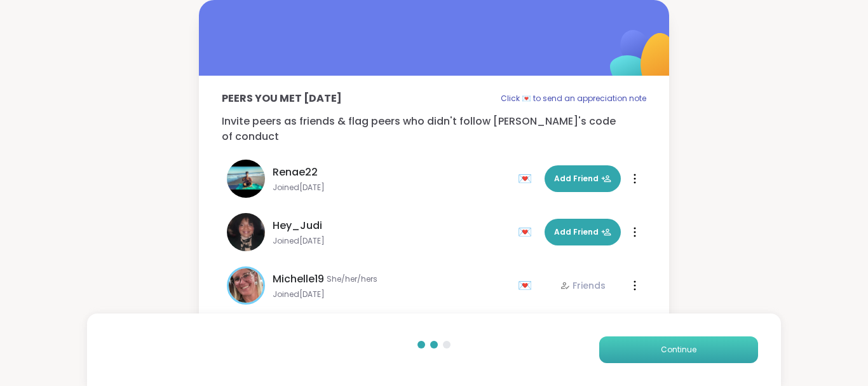  Describe the element at coordinates (295, 172) in the screenshot. I see `span: Renae22` at that location.